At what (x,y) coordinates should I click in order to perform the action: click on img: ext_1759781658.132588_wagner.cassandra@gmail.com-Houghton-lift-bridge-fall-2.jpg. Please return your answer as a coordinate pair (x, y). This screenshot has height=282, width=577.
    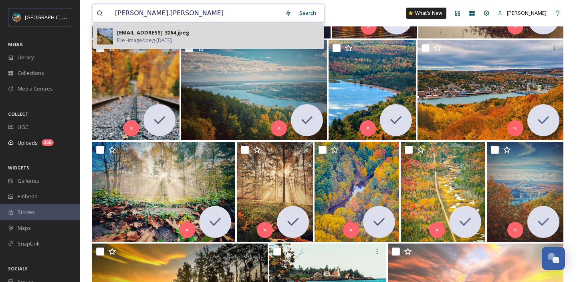
    Looking at the image, I should click on (524, 192).